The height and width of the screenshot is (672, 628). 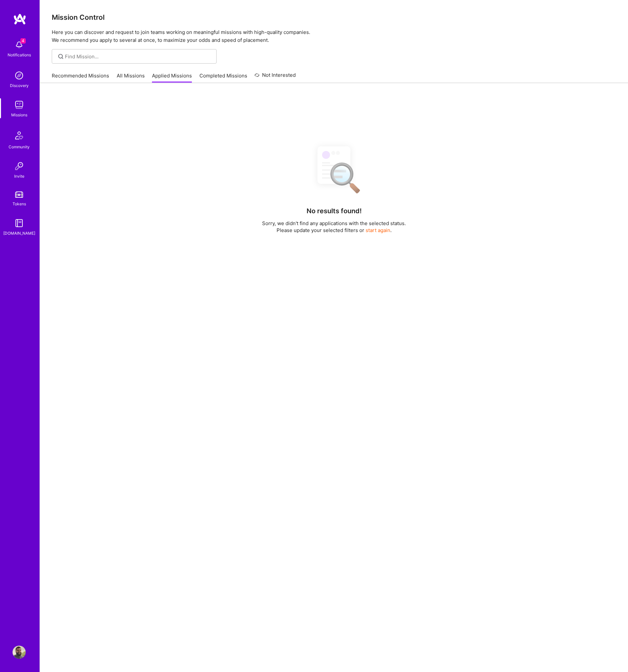 What do you see at coordinates (274, 77) in the screenshot?
I see `a: Not Interested` at bounding box center [274, 77].